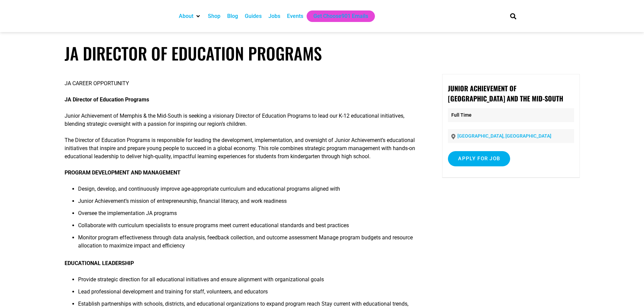  I want to click on li: Junior Achievement’s mission of entrepreneurship, financial literacy, and work readiness, so click(248, 203).